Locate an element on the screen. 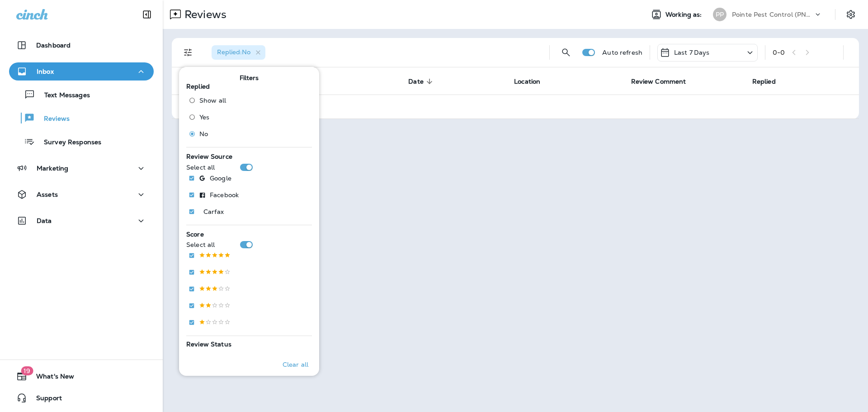 This screenshot has width=868, height=412. button: Assets is located at coordinates (81, 195).